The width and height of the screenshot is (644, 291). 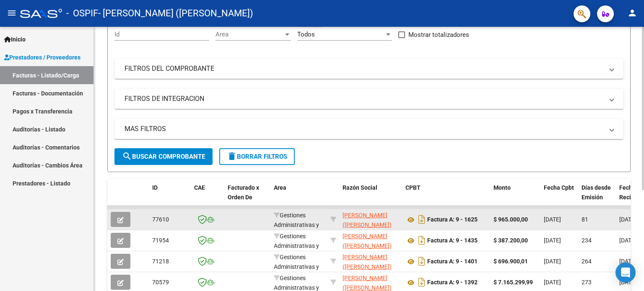 What do you see at coordinates (559, 188) in the screenshot?
I see `span: Fecha Cpbt` at bounding box center [559, 188].